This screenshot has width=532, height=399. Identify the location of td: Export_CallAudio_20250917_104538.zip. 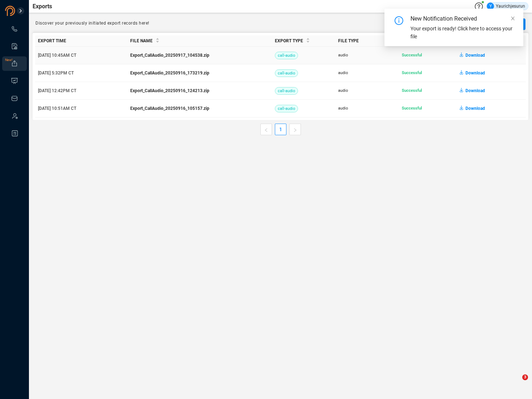
(199, 55).